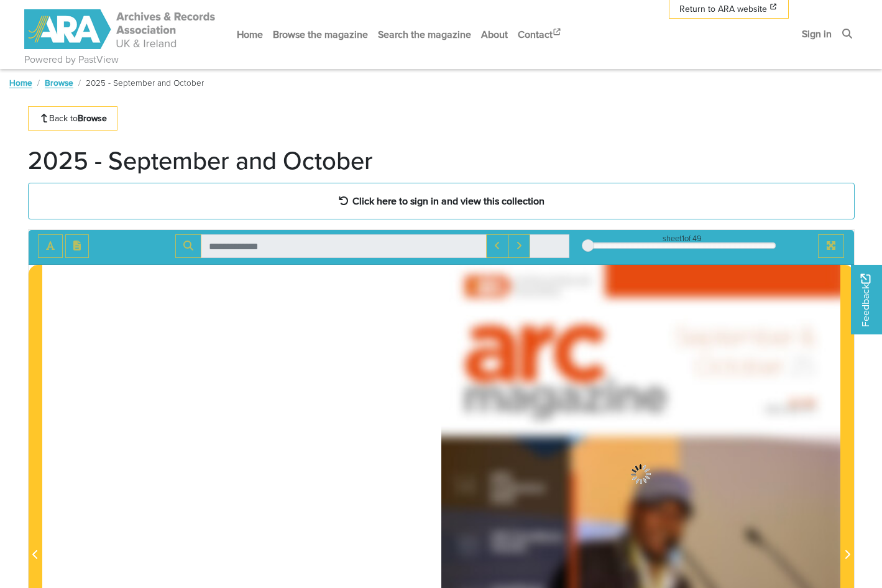  What do you see at coordinates (494, 34) in the screenshot?
I see `a: About` at bounding box center [494, 34].